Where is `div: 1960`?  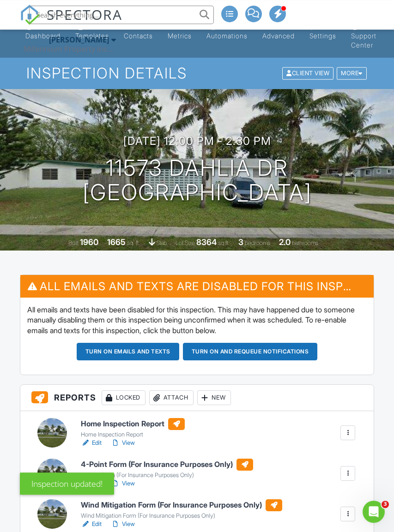 div: 1960 is located at coordinates (89, 242).